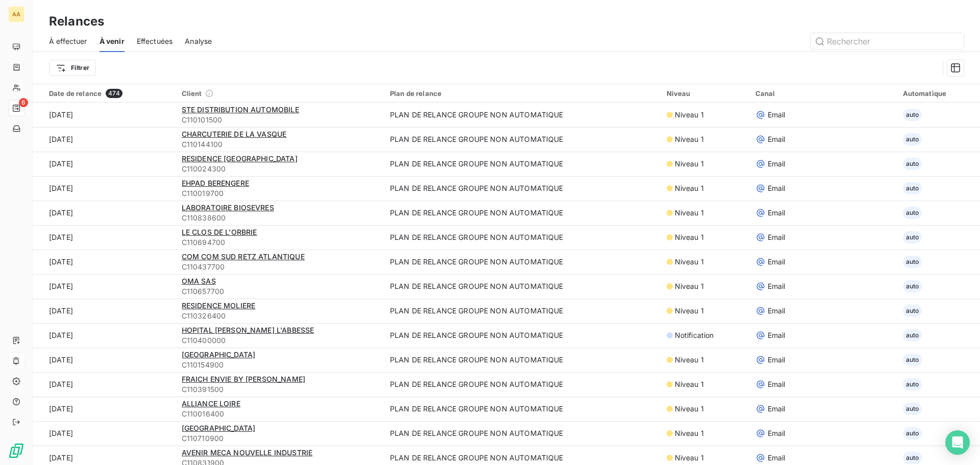  What do you see at coordinates (522, 93) in the screenshot?
I see `div: Plan de relance` at bounding box center [522, 93].